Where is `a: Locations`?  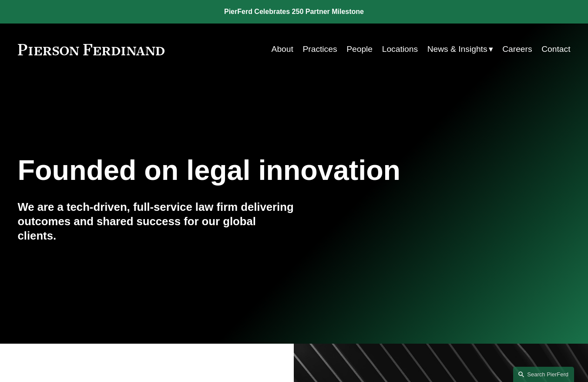 a: Locations is located at coordinates (400, 50).